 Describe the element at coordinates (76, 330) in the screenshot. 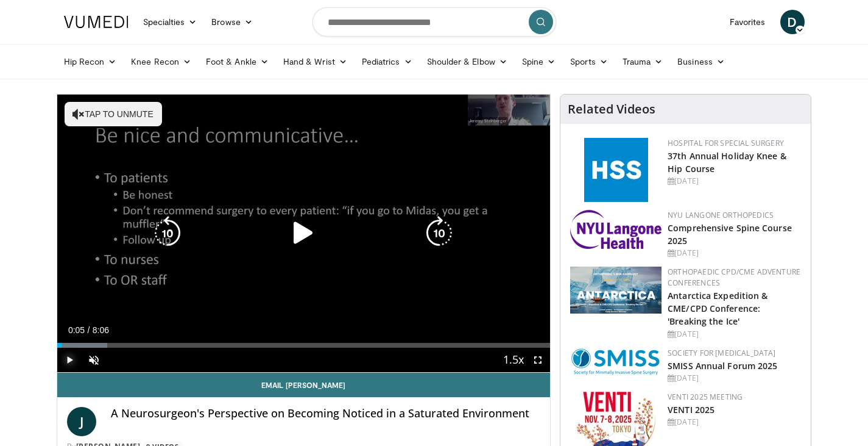

I see `span: 0:05` at that location.